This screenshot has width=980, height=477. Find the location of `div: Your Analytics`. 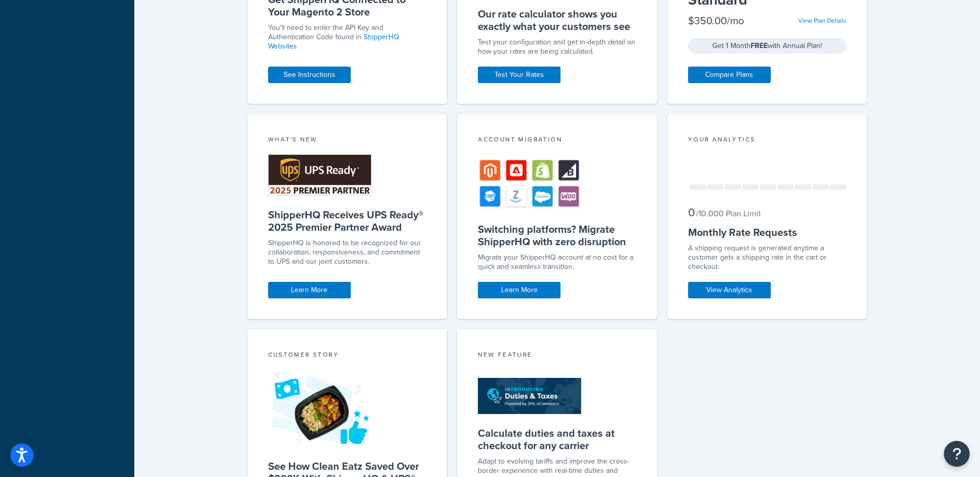

div: Your Analytics is located at coordinates (767, 141).